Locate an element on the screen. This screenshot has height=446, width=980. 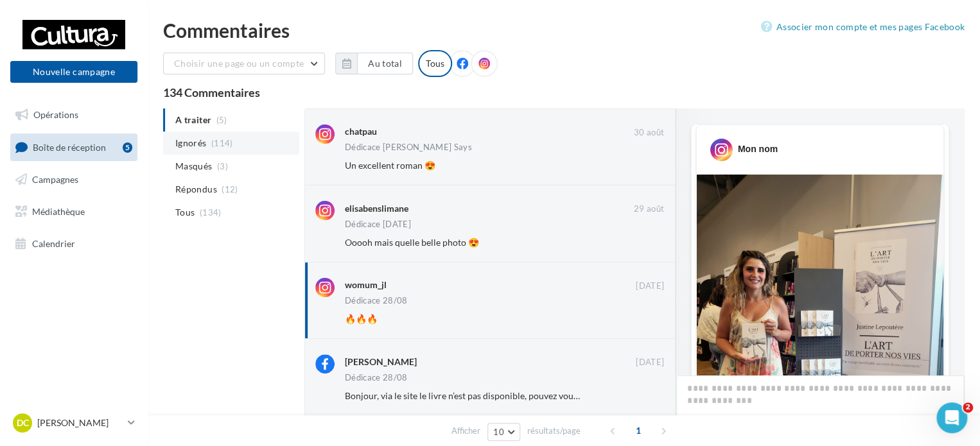
div: Mon nom is located at coordinates (758, 149).